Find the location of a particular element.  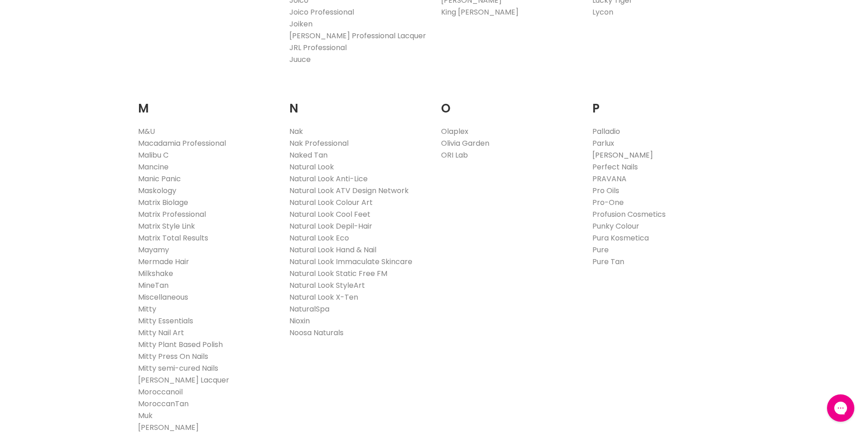

a: Natural Look Eco is located at coordinates (319, 238).